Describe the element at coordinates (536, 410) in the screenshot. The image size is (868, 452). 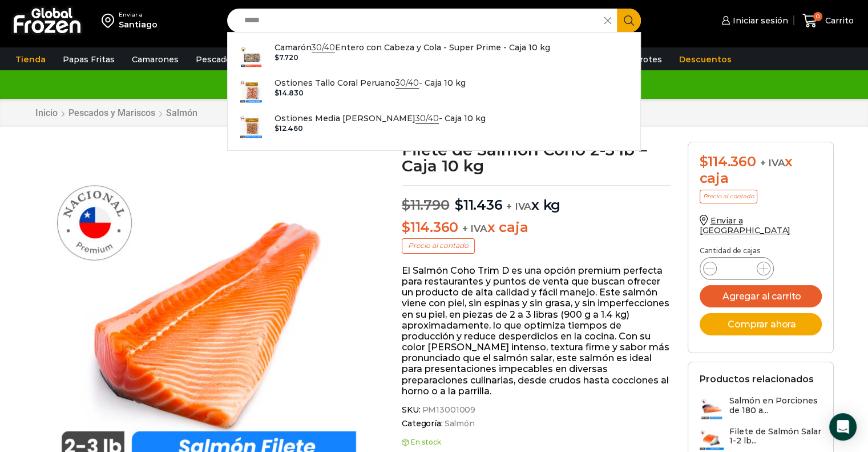
I see `span: SKU:` at that location.